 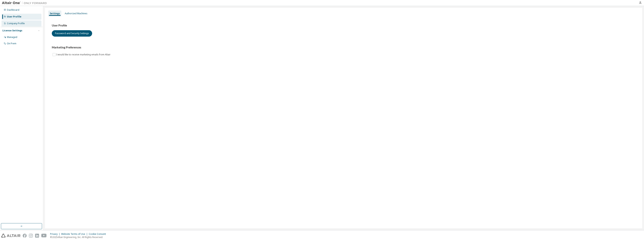 What do you see at coordinates (11, 236) in the screenshot?
I see `img: altair_logo.svg` at bounding box center [11, 236].